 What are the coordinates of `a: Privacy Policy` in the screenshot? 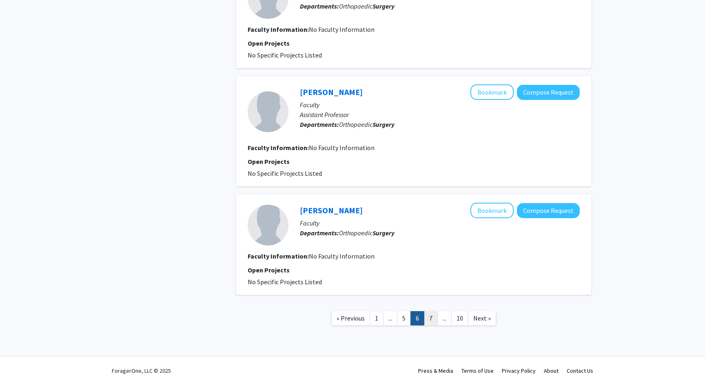 It's located at (519, 371).